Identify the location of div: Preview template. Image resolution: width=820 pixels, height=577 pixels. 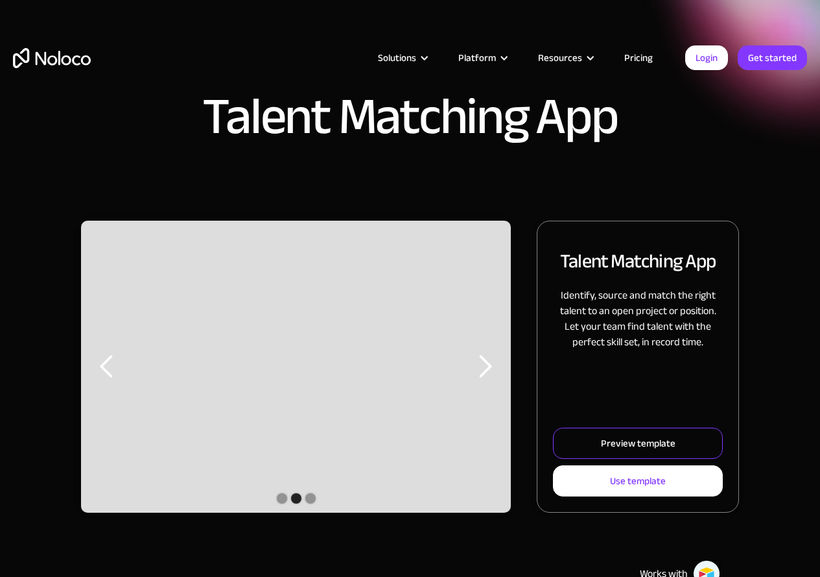
(638, 443).